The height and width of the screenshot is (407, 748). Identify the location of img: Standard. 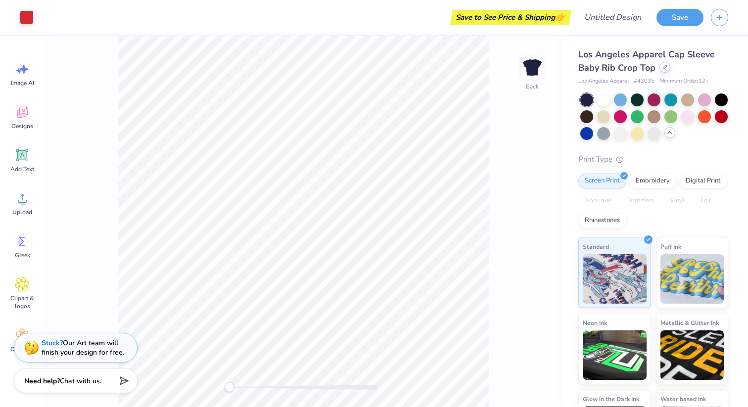
(615, 279).